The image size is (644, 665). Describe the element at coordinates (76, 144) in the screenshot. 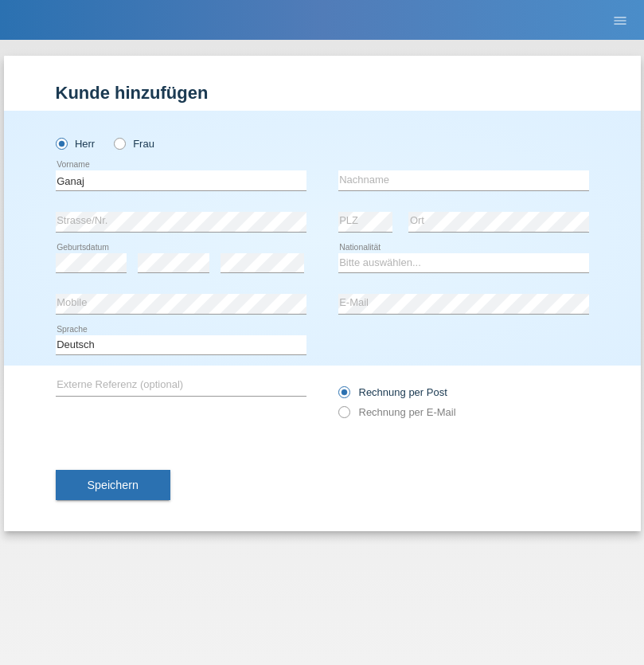

I see `label: Herr` at that location.